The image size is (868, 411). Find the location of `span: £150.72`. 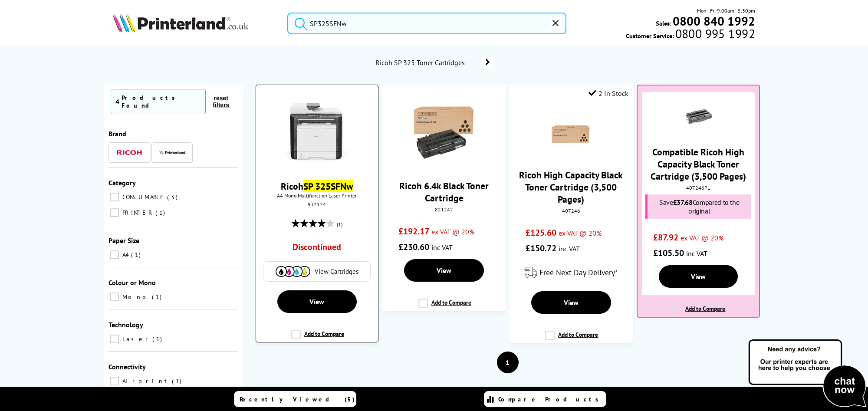

span: £150.72 is located at coordinates (541, 248).